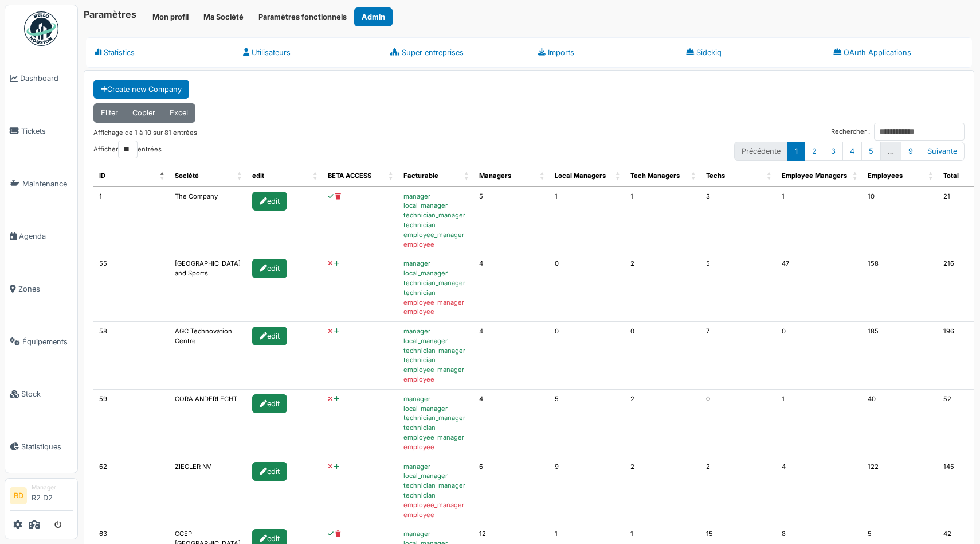  What do you see at coordinates (511, 491) in the screenshot?
I see `td: 6` at bounding box center [511, 491].